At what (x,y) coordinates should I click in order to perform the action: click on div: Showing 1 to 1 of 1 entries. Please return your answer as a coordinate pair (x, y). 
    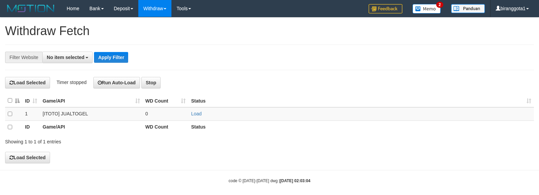
    Looking at the image, I should click on (112, 141).